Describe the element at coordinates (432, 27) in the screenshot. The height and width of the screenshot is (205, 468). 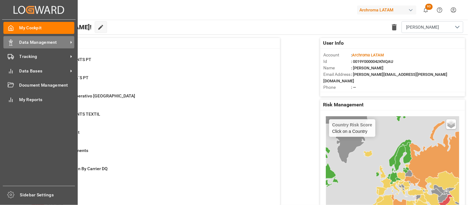
I see `button: open menu` at that location.